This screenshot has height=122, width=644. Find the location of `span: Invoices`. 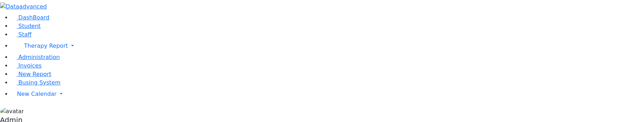

span: Invoices is located at coordinates (30, 65).